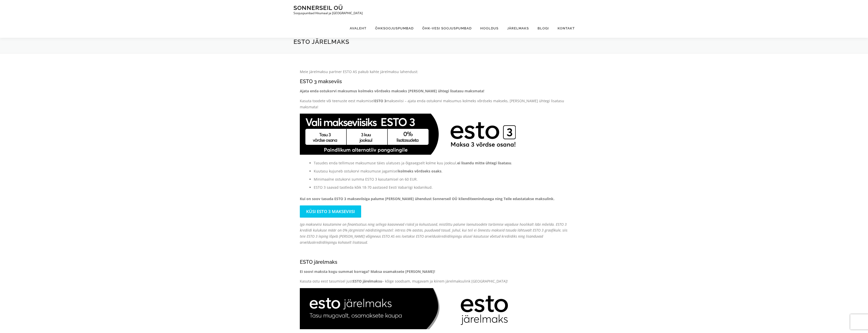 This screenshot has width=868, height=333. What do you see at coordinates (564, 28) in the screenshot?
I see `a: Kontakt` at bounding box center [564, 28].